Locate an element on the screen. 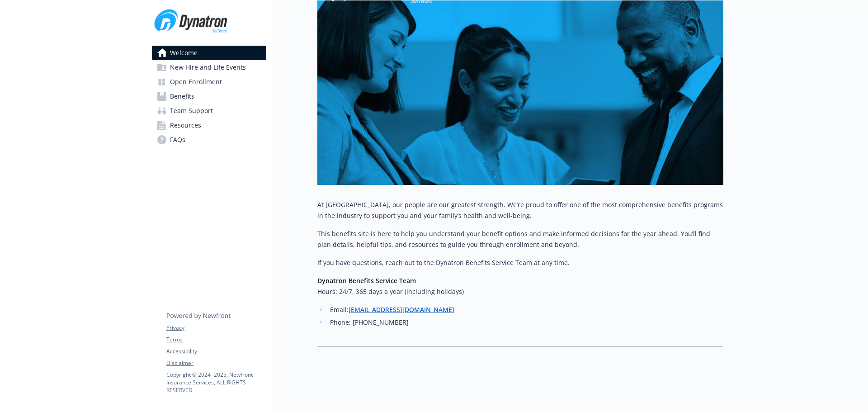 This screenshot has height=412, width=868. a: Benefits is located at coordinates (209, 96).